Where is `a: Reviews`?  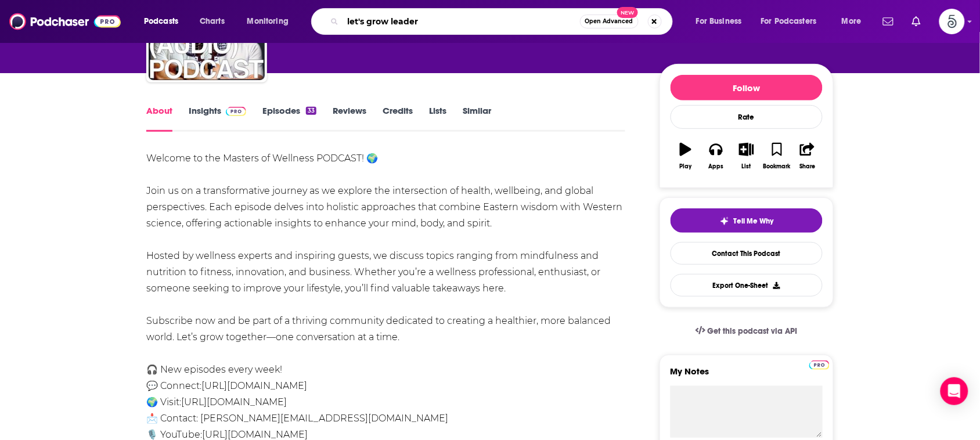
a: Reviews is located at coordinates (350, 118).